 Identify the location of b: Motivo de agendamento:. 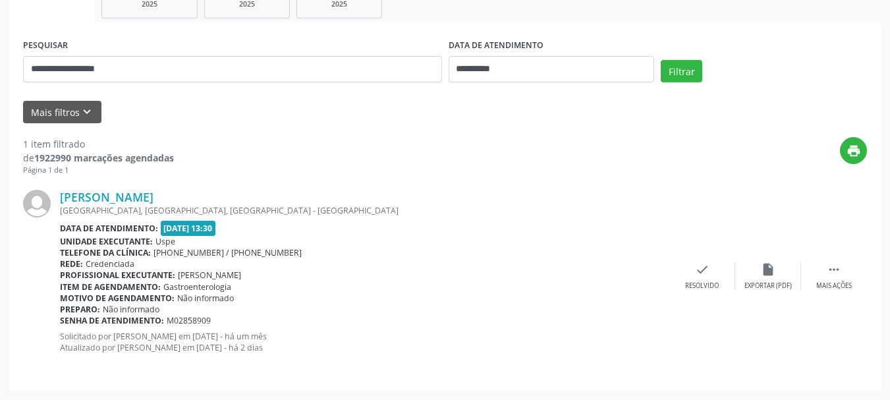
(117, 298).